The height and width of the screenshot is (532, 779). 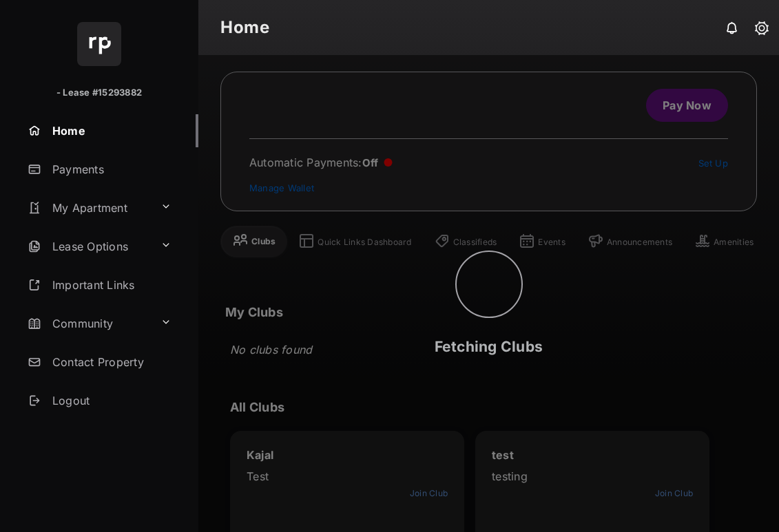 What do you see at coordinates (99, 93) in the screenshot?
I see `p: - Lease #15293882` at bounding box center [99, 93].